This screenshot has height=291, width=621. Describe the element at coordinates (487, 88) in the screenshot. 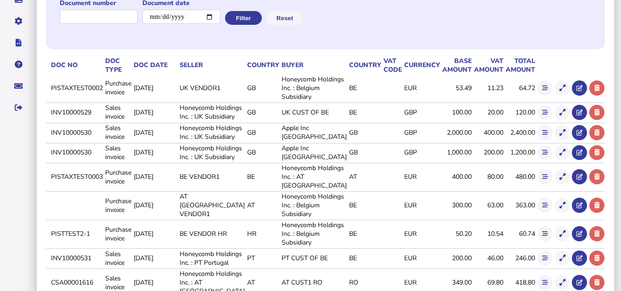

I see `td: 11.23` at that location.